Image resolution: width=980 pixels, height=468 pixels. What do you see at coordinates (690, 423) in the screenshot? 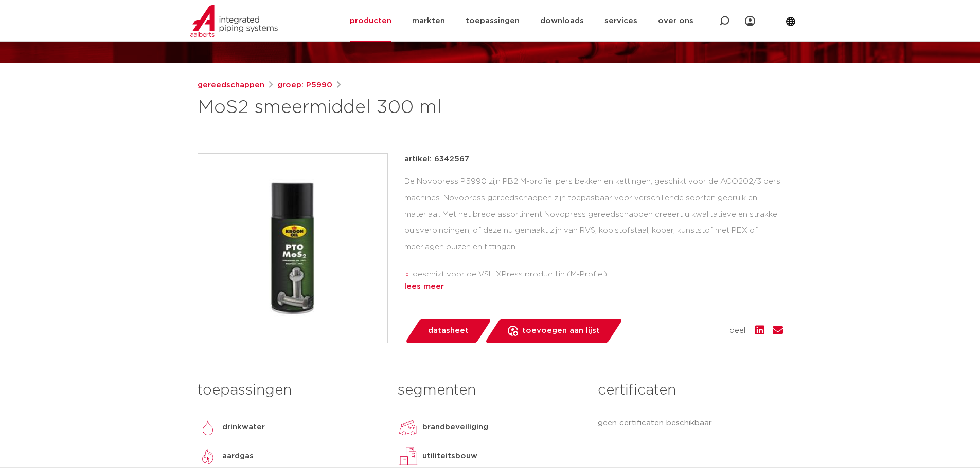
I see `p: geen certificaten beschikbaar` at bounding box center [690, 423].